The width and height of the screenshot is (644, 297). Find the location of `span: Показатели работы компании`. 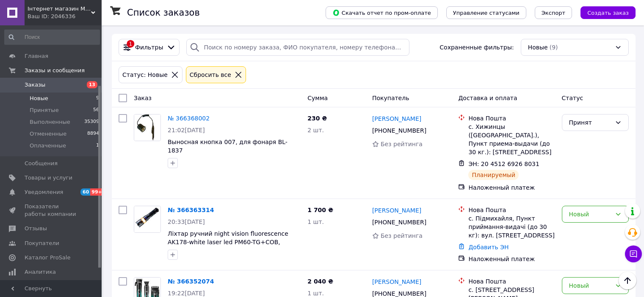

span: Показатели работы компании is located at coordinates (51, 210).